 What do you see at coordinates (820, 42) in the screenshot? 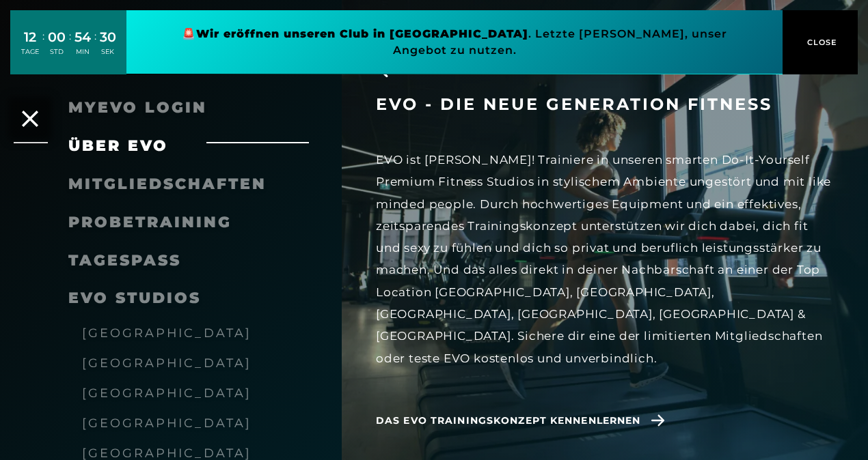
I see `span: CLOSE` at bounding box center [820, 42].